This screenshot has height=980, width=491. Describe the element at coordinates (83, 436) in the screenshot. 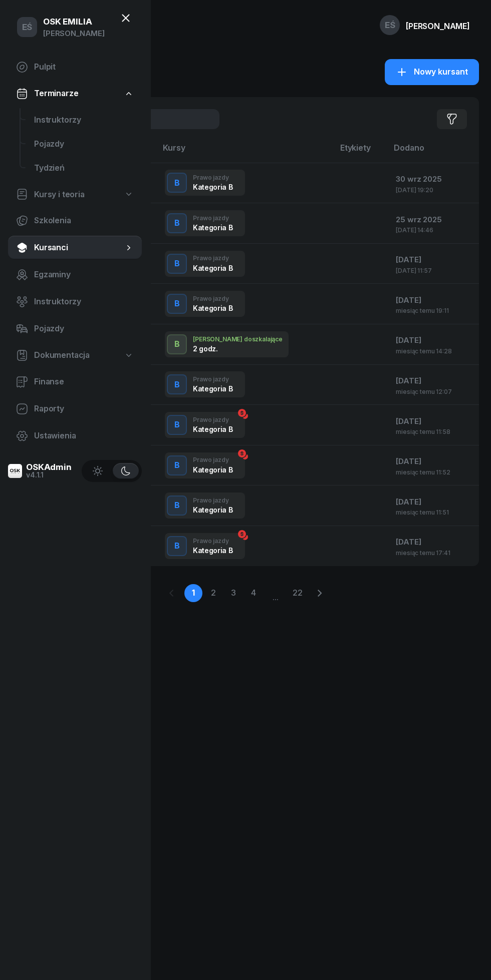

I see `span: Ustawienia` at that location.